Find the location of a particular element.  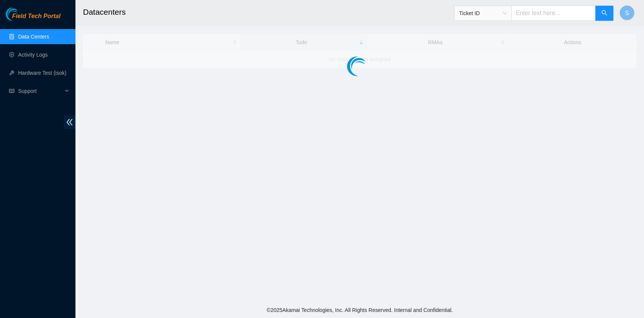

a: Data Centers is located at coordinates (34, 36).